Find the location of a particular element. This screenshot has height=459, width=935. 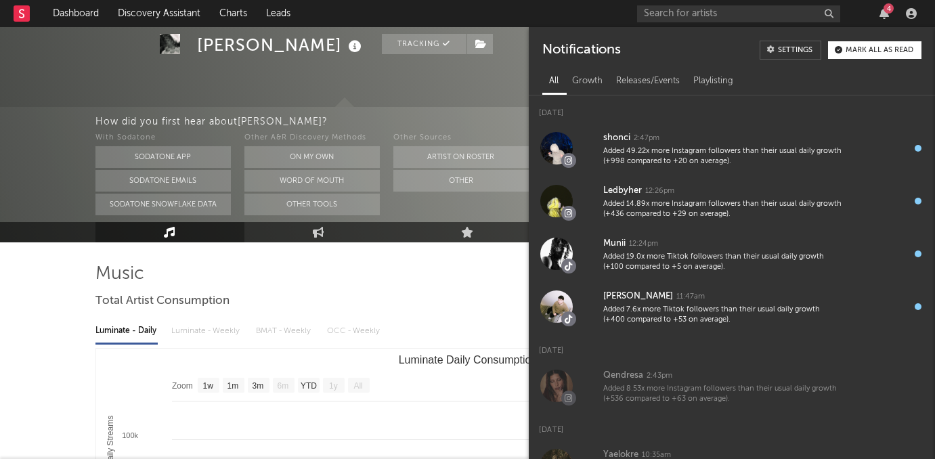

button: Mark all as read is located at coordinates (875, 50).